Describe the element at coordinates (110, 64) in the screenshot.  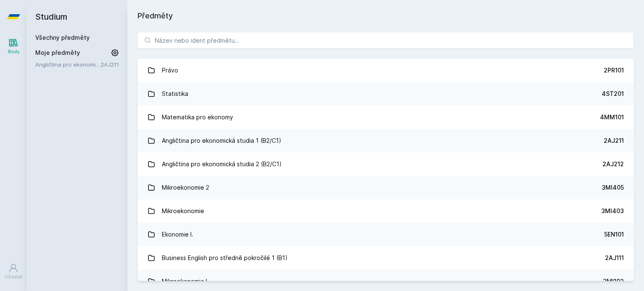
I see `a: 2AJ211` at that location.